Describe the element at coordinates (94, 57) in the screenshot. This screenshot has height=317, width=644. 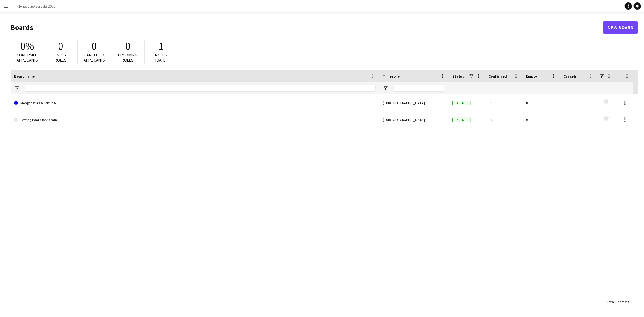
I see `span: Cancelled applicants` at that location.